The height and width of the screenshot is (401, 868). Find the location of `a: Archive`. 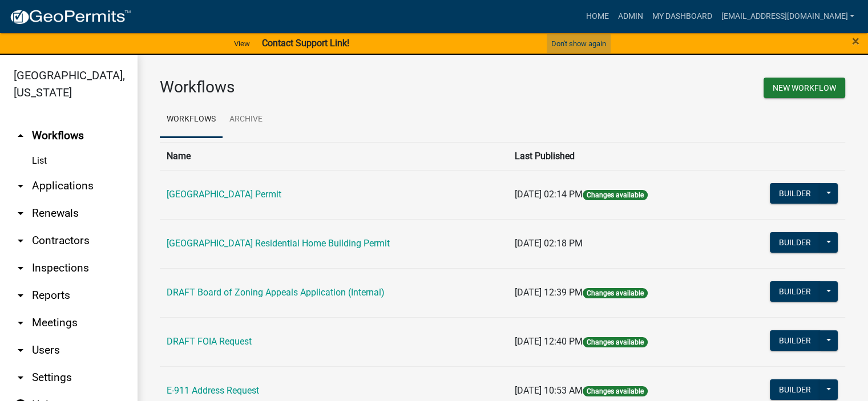

a: Archive is located at coordinates (246, 120).